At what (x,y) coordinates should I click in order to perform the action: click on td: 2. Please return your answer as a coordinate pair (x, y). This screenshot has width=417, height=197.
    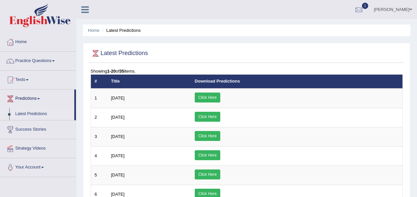
    Looking at the image, I should click on (99, 117).